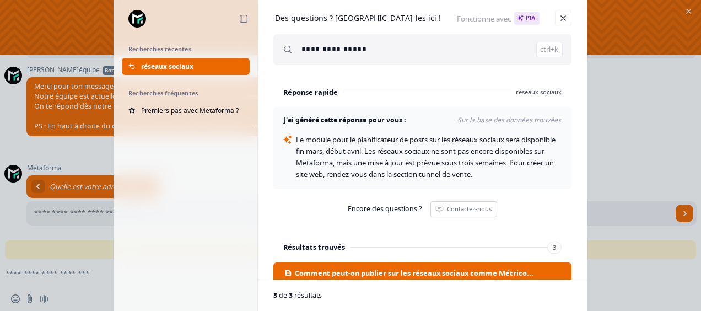  What do you see at coordinates (186, 93) in the screenshot?
I see `h2: Recherches fréquentes` at bounding box center [186, 93].